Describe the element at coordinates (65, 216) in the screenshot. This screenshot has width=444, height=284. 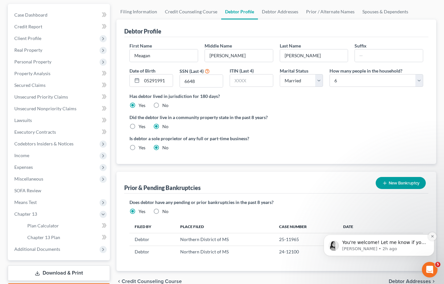
I see `button: Messages` at that location.